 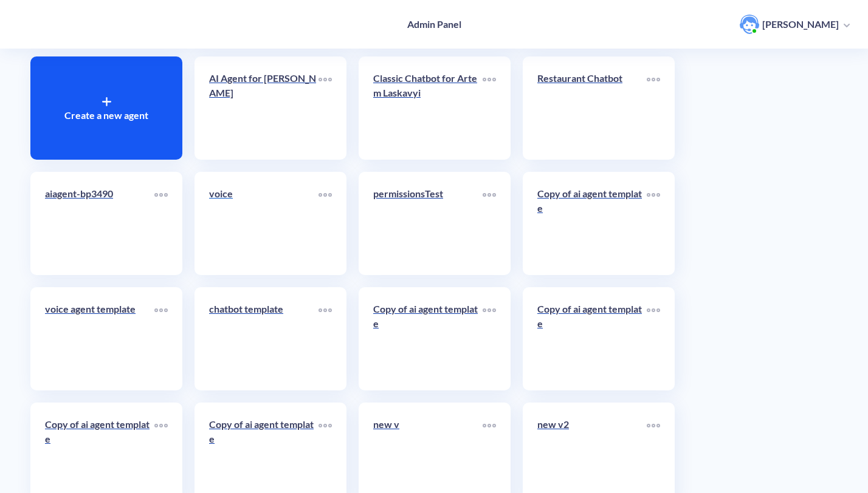 I want to click on p: Restaurant Chatbot, so click(x=593, y=79).